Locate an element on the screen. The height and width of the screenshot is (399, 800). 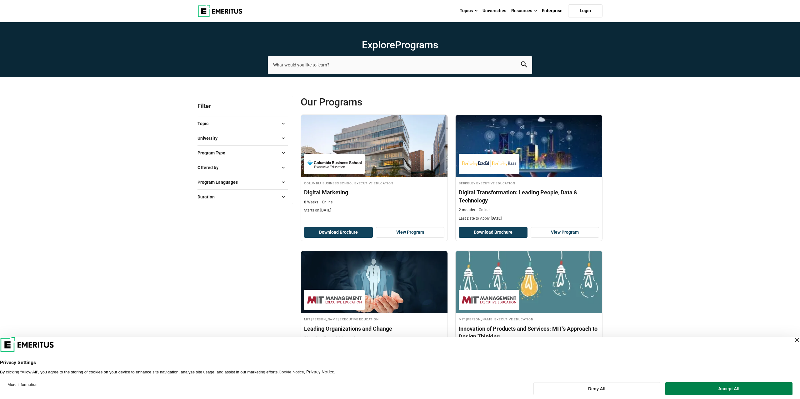
img: Digital Marketing | Online Sales and Marketing Course is located at coordinates (374, 146).